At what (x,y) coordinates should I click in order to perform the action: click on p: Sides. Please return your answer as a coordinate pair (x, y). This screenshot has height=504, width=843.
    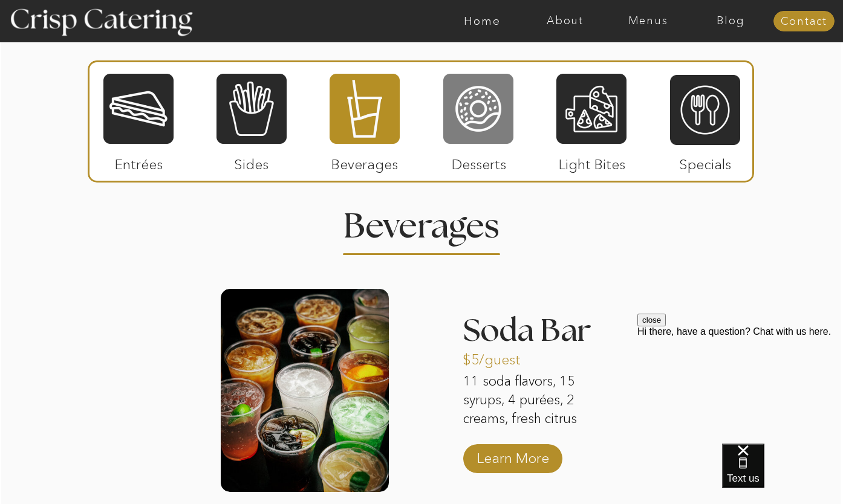
    Looking at the image, I should click on (251, 161).